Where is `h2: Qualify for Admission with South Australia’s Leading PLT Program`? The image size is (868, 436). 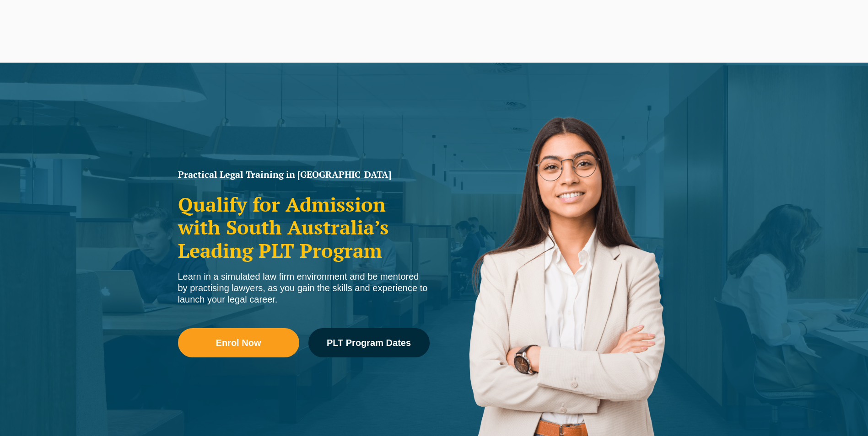 h2: Qualify for Admission with South Australia’s Leading PLT Program is located at coordinates (304, 227).